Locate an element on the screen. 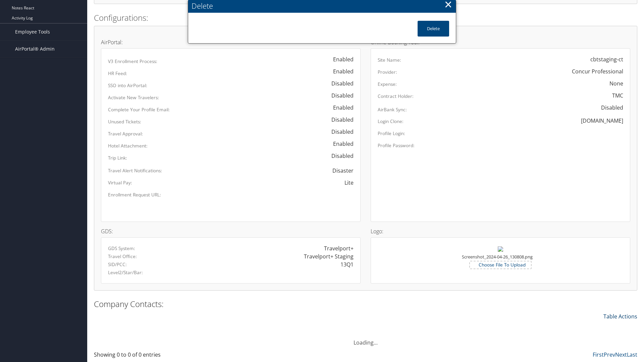 This screenshot has height=362, width=644. label: Login Clone: is located at coordinates (391, 121).